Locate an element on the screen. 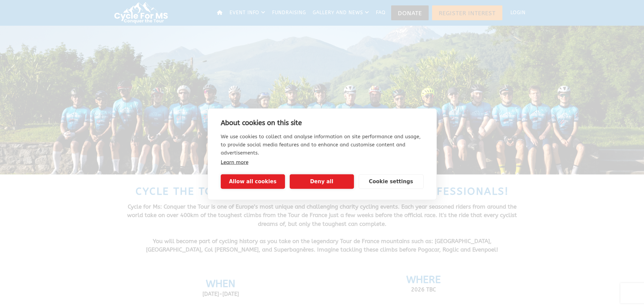 The height and width of the screenshot is (308, 644). button: Cookie settings is located at coordinates (391, 181).